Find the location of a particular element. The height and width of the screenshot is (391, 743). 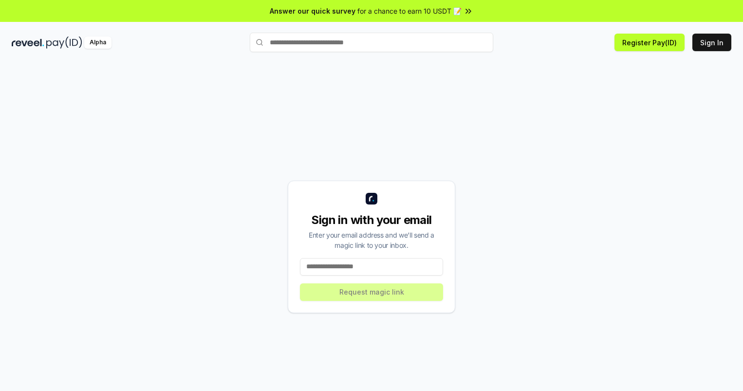

span: for a chance to earn 10 USDT 📝 is located at coordinates (409, 11).